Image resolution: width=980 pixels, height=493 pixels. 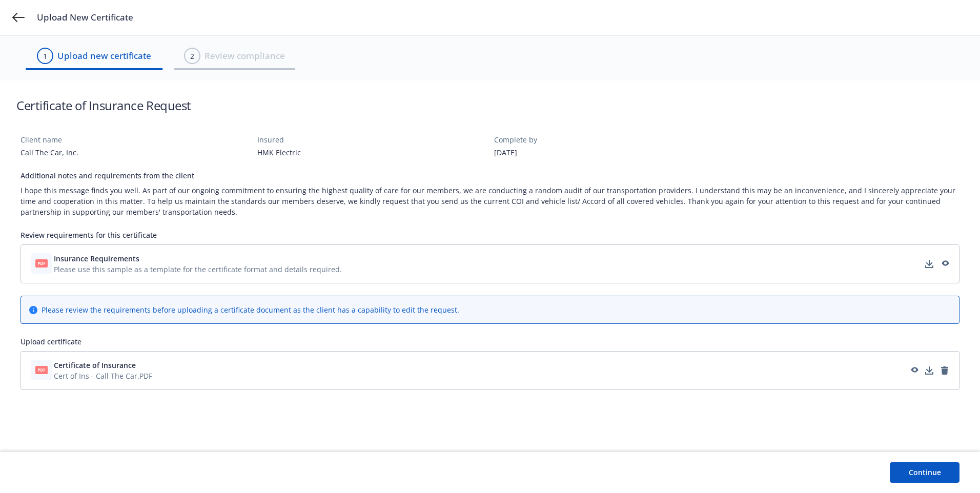 What do you see at coordinates (930, 264) in the screenshot?
I see `div: download` at bounding box center [930, 264].